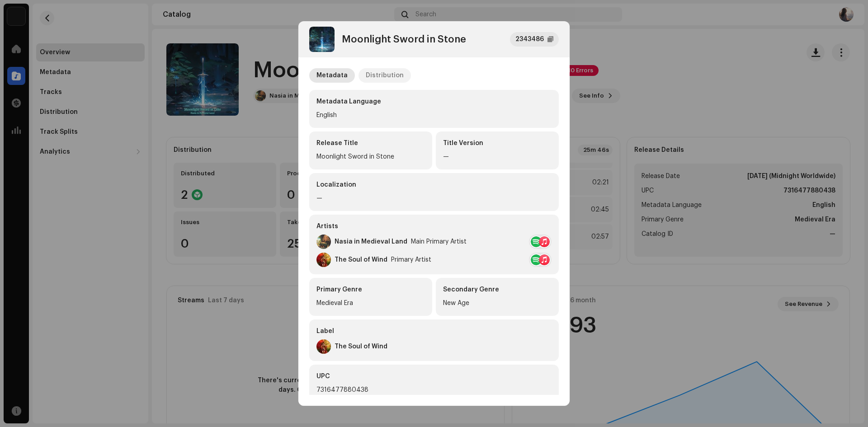  What do you see at coordinates (371, 289) in the screenshot?
I see `div: Primary Genre` at bounding box center [371, 289].